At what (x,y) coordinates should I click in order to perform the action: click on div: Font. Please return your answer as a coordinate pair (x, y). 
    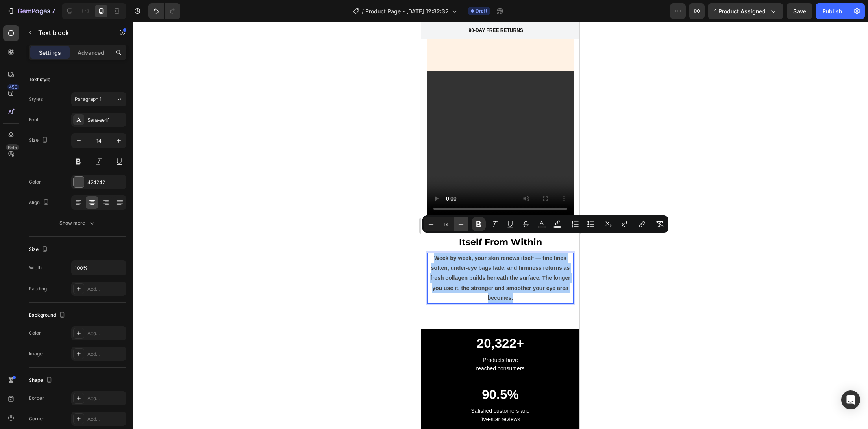
    Looking at the image, I should click on (34, 120).